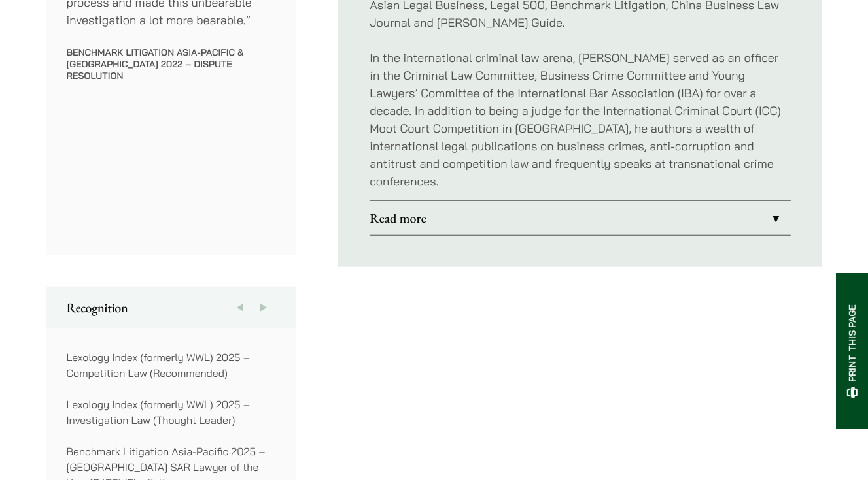 This screenshot has width=868, height=480. Describe the element at coordinates (172, 412) in the screenshot. I see `p: Lexology Index (formerly WWL) 2025 – Investigation Law (Thought Leader)` at that location.